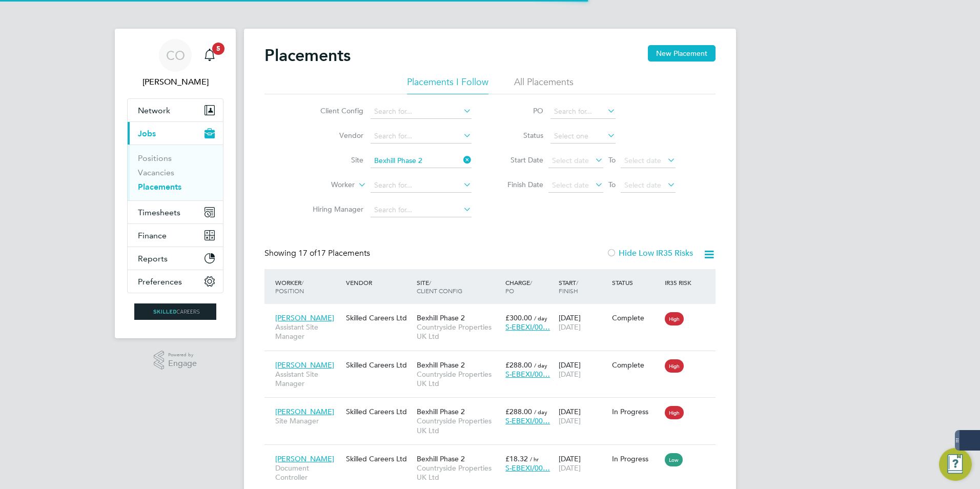 The width and height of the screenshot is (980, 489). What do you see at coordinates (325, 185) in the screenshot?
I see `label: Worker` at bounding box center [325, 185].